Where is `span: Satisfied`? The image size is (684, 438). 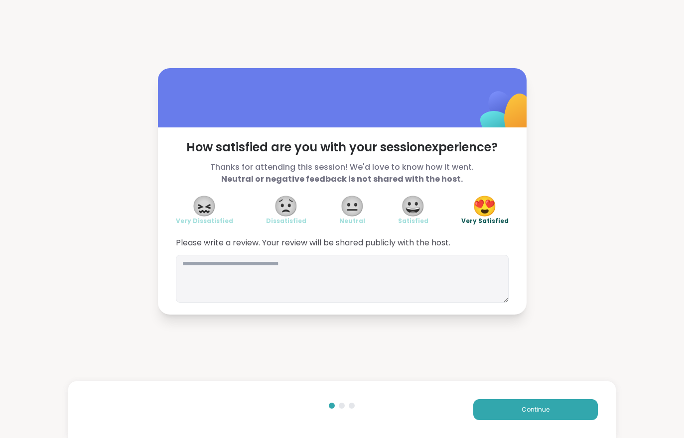
span: Satisfied is located at coordinates (413, 221).